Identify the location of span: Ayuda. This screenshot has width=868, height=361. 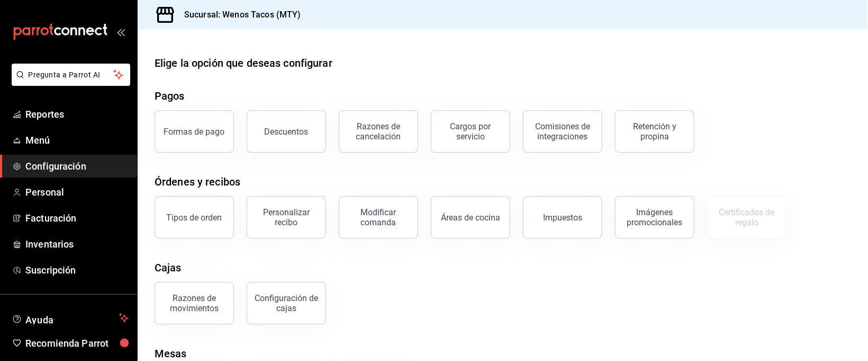
(70, 318).